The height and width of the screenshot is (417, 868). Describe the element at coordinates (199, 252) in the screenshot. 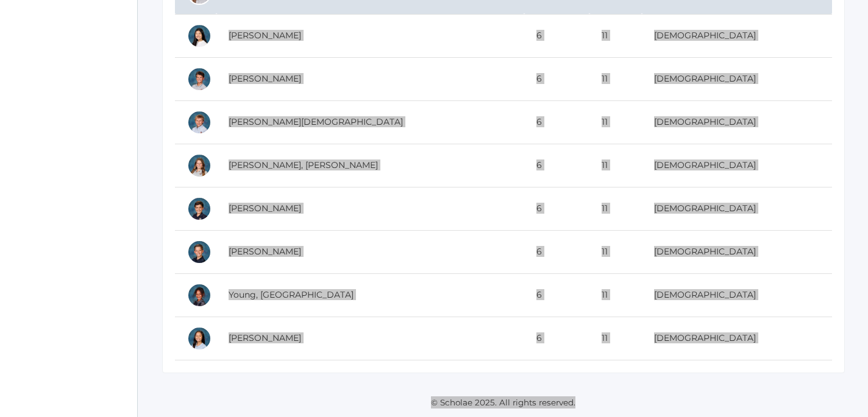

I see `div: Ian Watters` at that location.